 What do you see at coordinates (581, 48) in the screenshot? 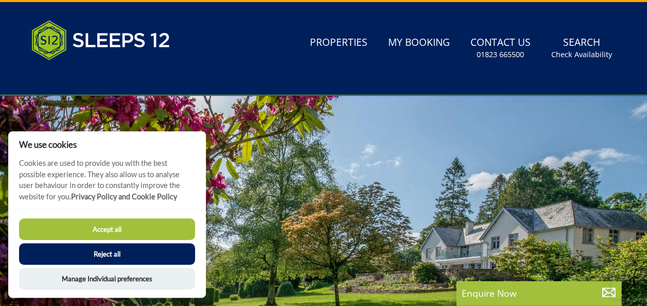
I see `a: SearchCheck Availability` at bounding box center [581, 48].